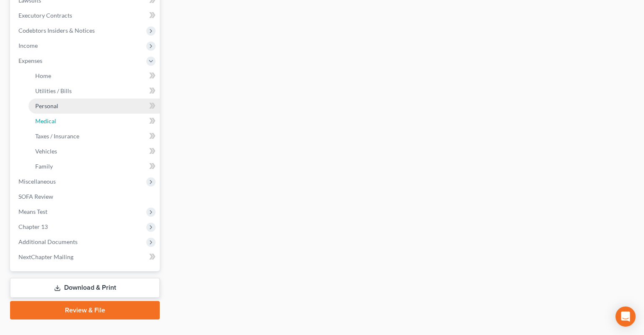 This screenshot has width=644, height=335. What do you see at coordinates (48, 241) in the screenshot?
I see `span: Additional Documents` at bounding box center [48, 241].